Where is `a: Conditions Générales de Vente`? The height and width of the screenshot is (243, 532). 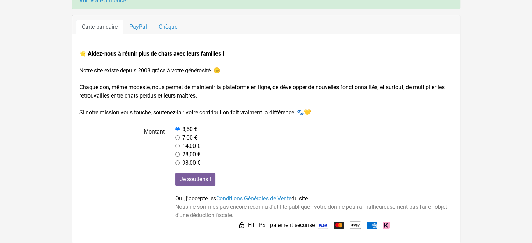
a: Conditions Générales de Vente is located at coordinates (254, 198).